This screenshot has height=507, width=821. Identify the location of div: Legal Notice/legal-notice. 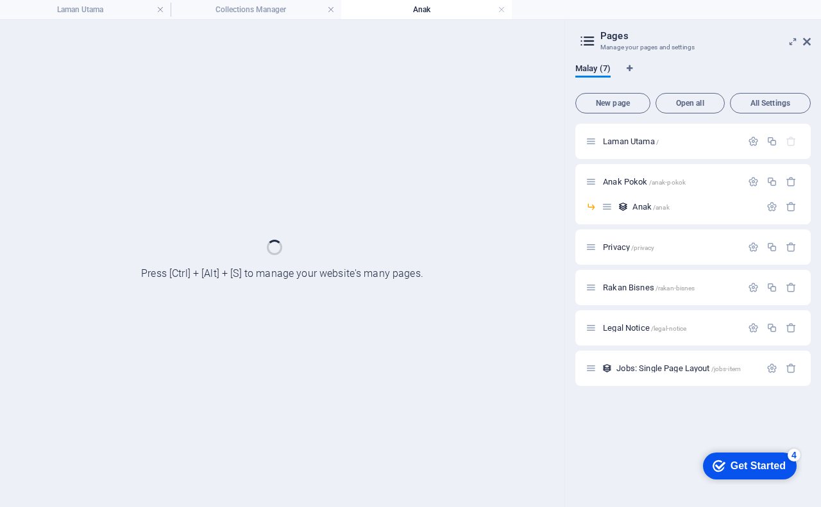
(670, 328).